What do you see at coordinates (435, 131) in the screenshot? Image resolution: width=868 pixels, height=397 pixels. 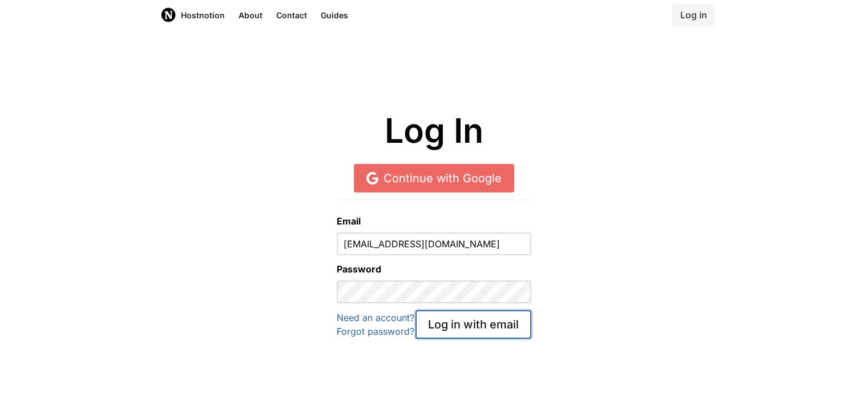 I see `h1: Log In` at bounding box center [435, 131].